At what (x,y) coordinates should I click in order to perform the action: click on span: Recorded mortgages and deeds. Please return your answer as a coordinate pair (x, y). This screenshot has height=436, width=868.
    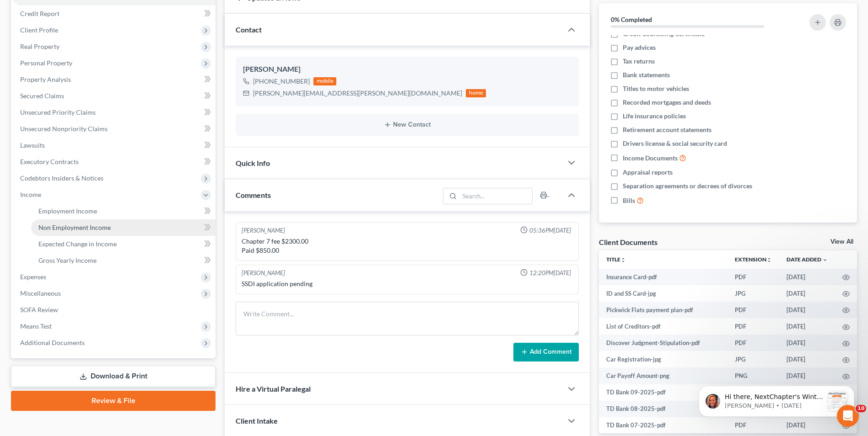
    Looking at the image, I should click on (666, 102).